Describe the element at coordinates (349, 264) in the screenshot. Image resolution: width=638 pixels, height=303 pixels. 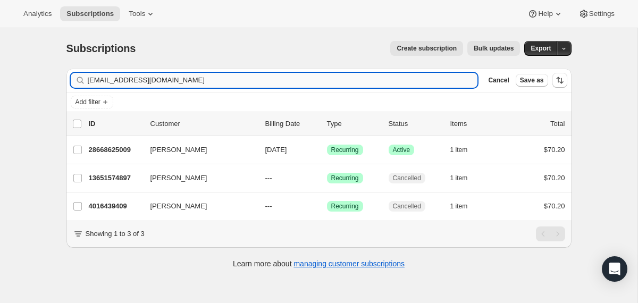
I see `a: managing customer subscriptions` at that location.